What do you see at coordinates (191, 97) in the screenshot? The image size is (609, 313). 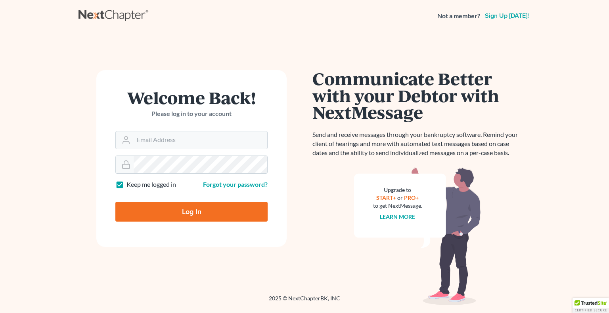 I see `h1: Welcome Back!` at bounding box center [191, 97].